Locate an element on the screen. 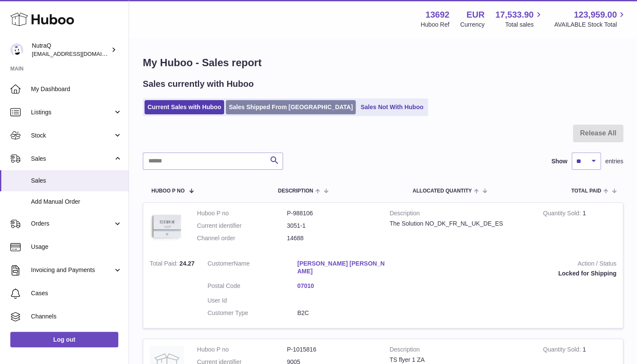 The width and height of the screenshot is (637, 364). dt: Name is located at coordinates (252, 268).